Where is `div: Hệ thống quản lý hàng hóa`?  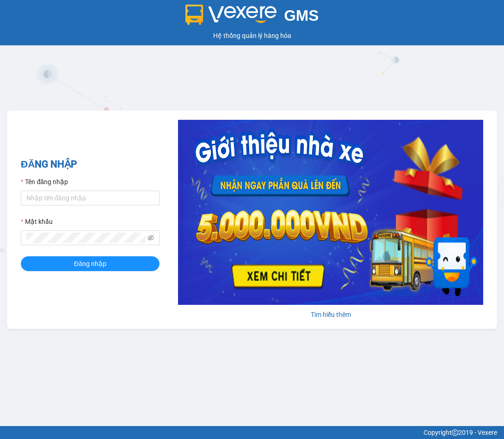
div: Hệ thống quản lý hàng hóa is located at coordinates (252, 36).